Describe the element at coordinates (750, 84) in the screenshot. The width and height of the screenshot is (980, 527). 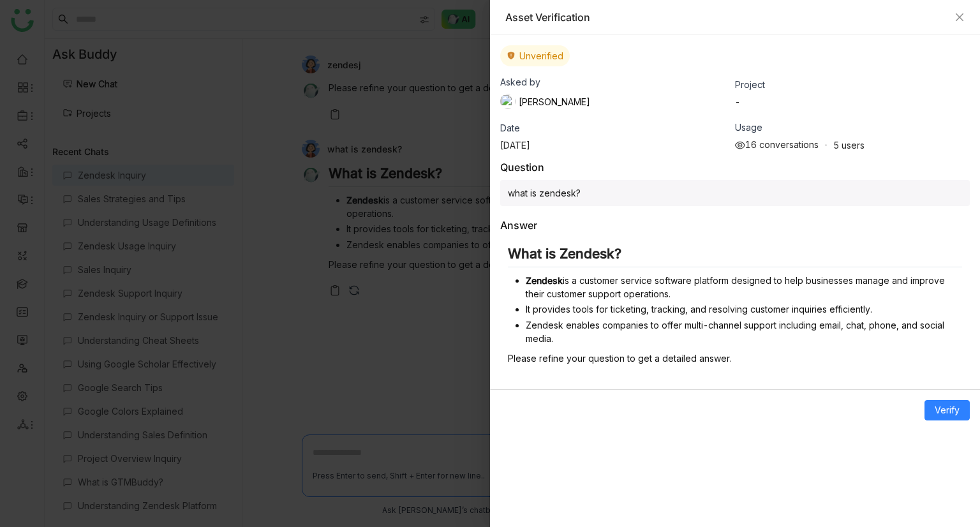
I see `span: Project` at that location.